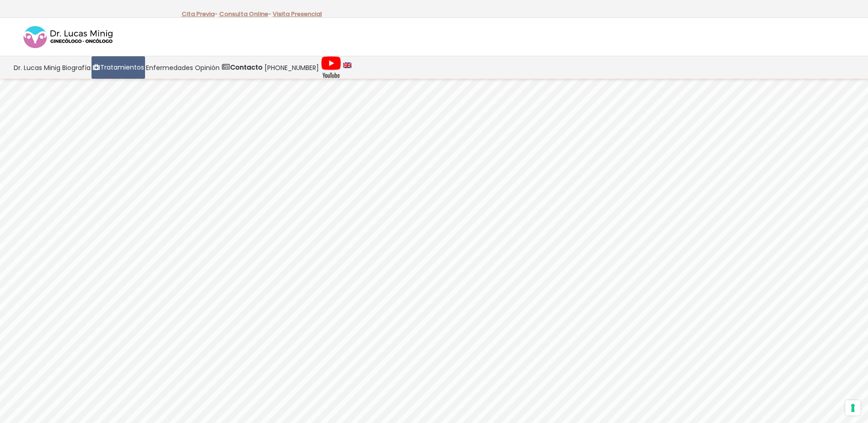  Describe the element at coordinates (37, 67) in the screenshot. I see `span: Dr. Lucas Minig` at that location.